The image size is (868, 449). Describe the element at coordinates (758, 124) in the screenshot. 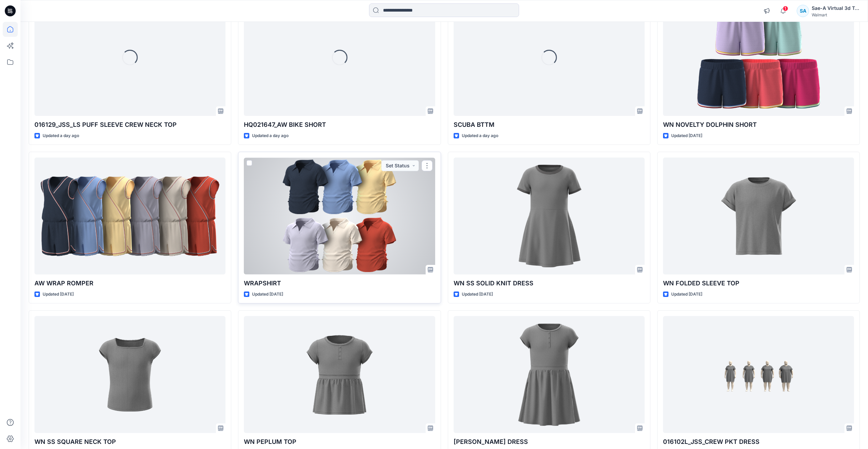

I see `p: WN NOVELTY DOLPHIN SHORT` at that location.